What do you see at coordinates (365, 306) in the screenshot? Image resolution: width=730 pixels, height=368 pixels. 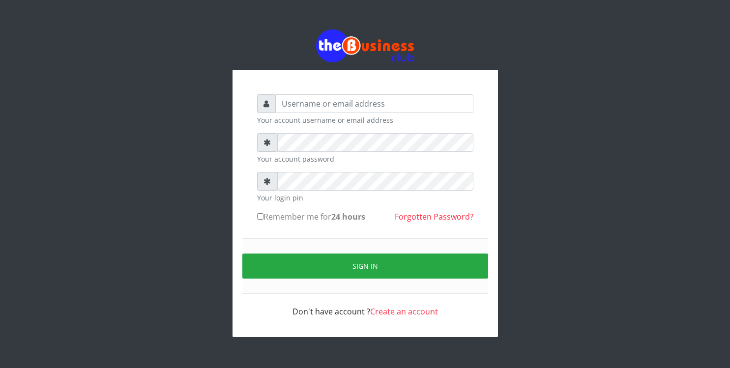 I see `div: Don't have account ?` at bounding box center [365, 306].